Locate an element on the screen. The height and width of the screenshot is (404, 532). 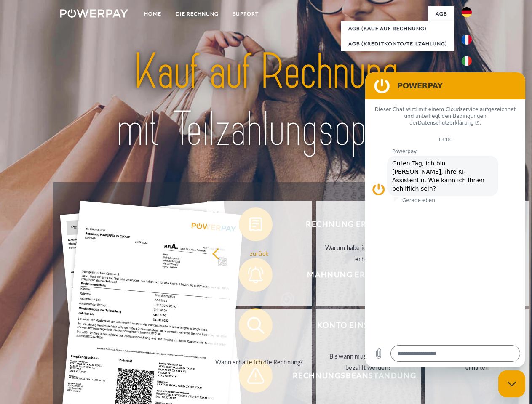
a: AGB (Kauf auf Rechnung) is located at coordinates (397, 29).